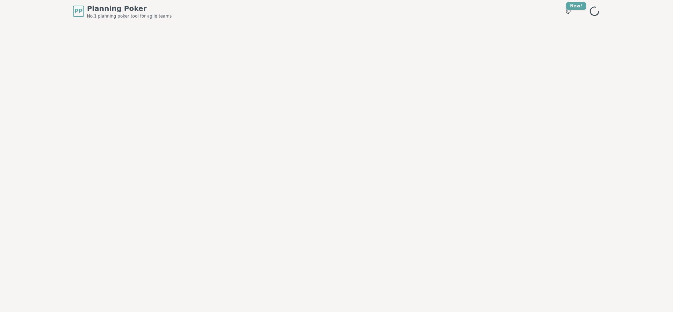  What do you see at coordinates (78, 11) in the screenshot?
I see `span: PP` at bounding box center [78, 11].